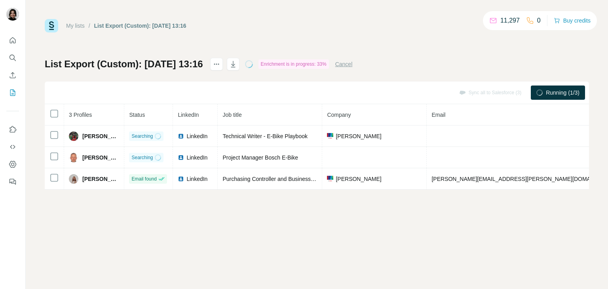  What do you see at coordinates (260, 157) in the screenshot?
I see `span: Project Manager Bosch E-Bike` at bounding box center [260, 157].